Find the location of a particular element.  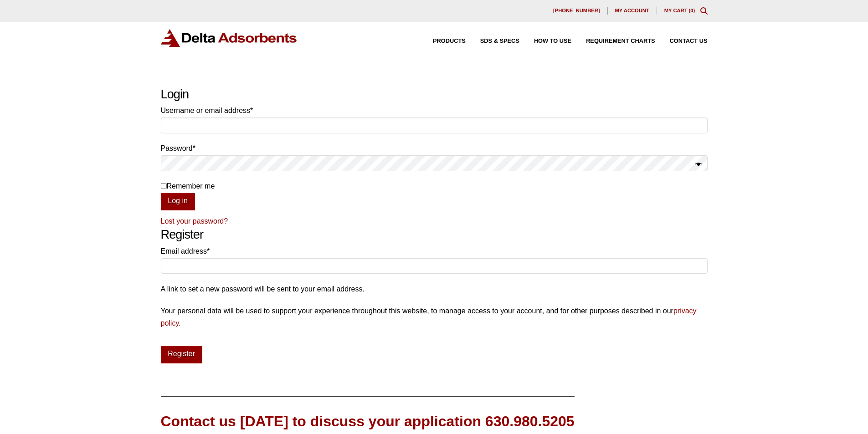

span: Contact Us is located at coordinates (688, 41).